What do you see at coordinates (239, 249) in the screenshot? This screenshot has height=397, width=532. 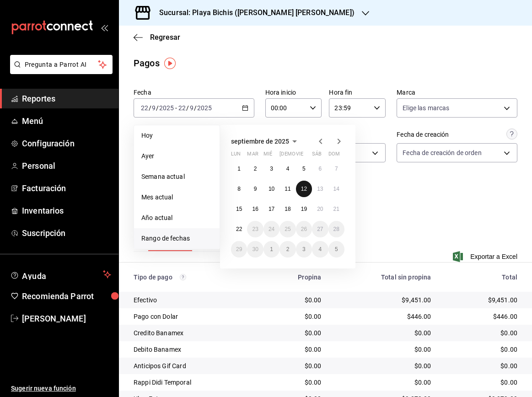 I see `button: 29 de septiembre de 2025` at bounding box center [239, 249].